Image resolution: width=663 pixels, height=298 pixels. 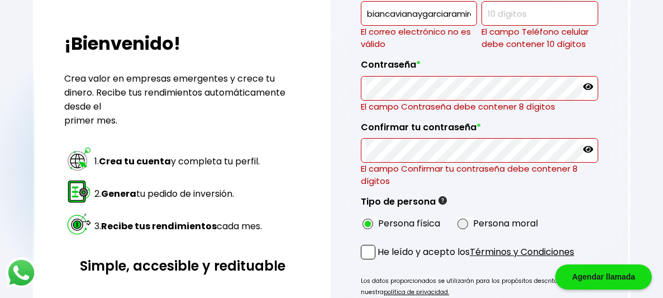 I want to click on label: Confirmar tu contraseña, so click(x=479, y=130).